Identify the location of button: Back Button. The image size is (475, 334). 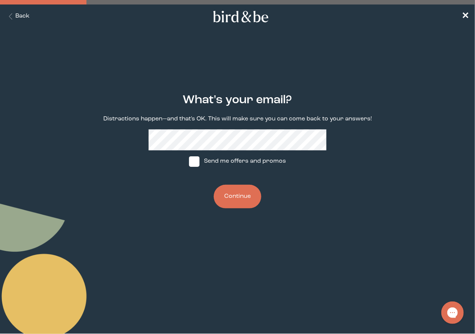
(18, 16).